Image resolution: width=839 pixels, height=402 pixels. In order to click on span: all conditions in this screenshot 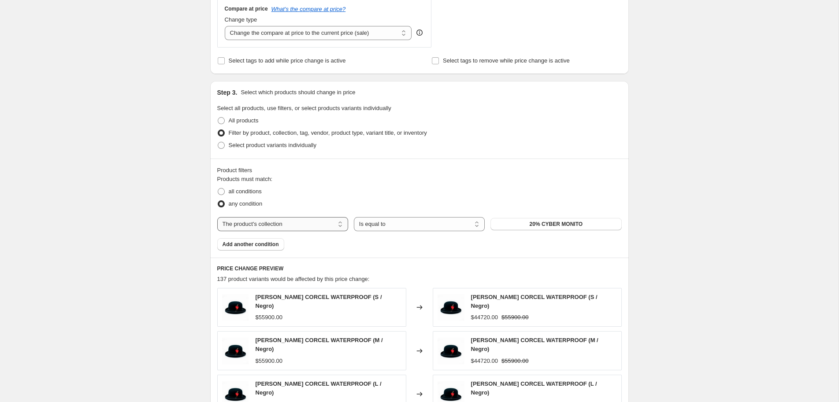, I will do `click(245, 191)`.